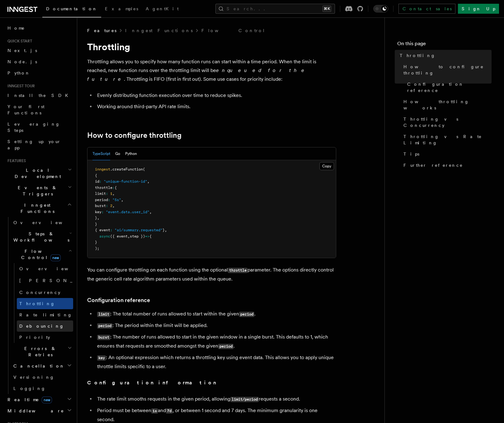  I want to click on span: key, so click(98, 212).